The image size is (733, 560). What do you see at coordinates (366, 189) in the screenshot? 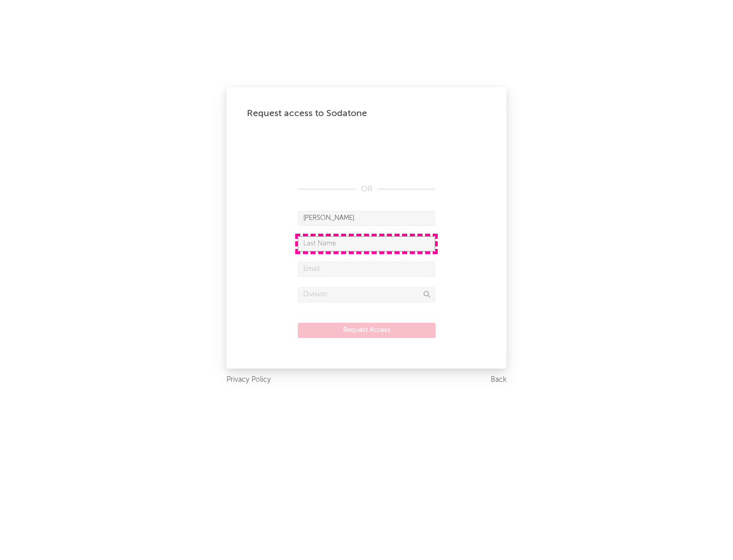
I see `div: OR` at bounding box center [366, 189].